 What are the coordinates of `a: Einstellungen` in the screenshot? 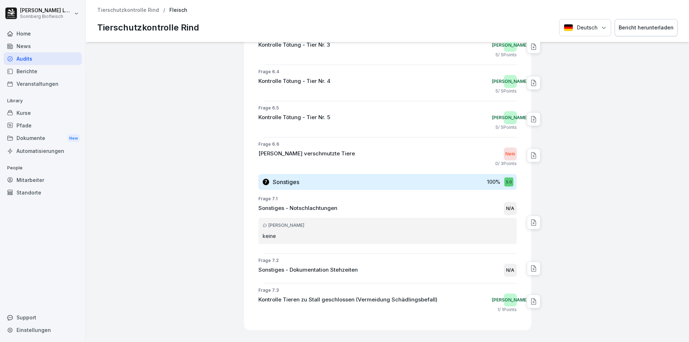 It's located at (43, 330).